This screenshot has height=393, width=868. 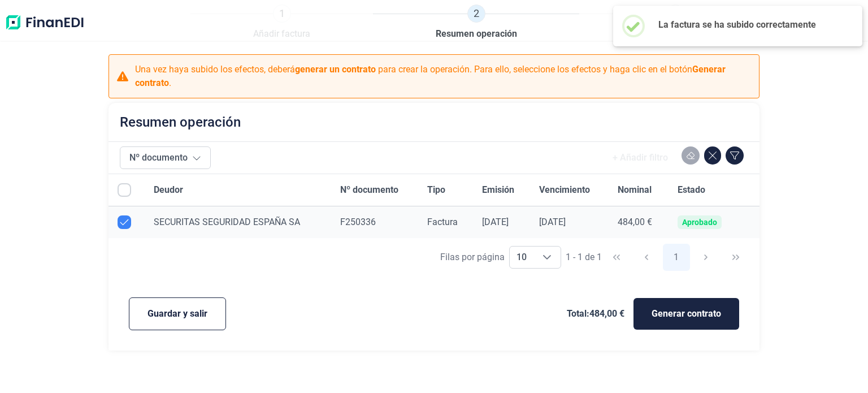 What do you see at coordinates (169, 190) in the screenshot?
I see `span: Deudor` at bounding box center [169, 190].